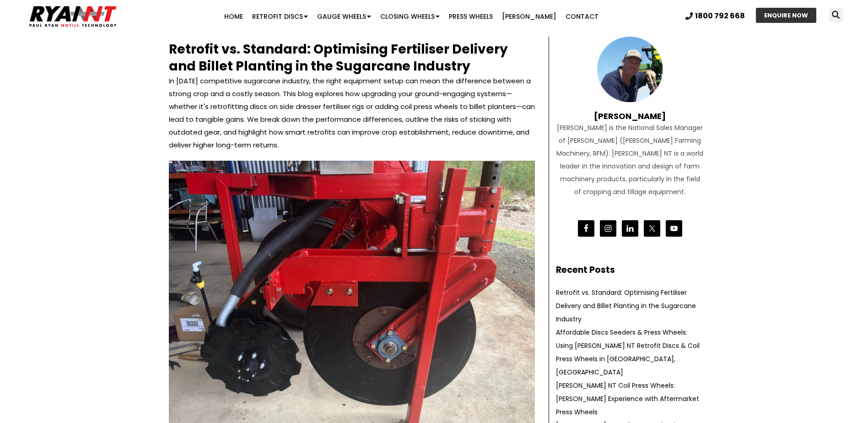 This screenshot has height=423, width=868. Describe the element at coordinates (720, 16) in the screenshot. I see `span: 1800 792 668` at that location.